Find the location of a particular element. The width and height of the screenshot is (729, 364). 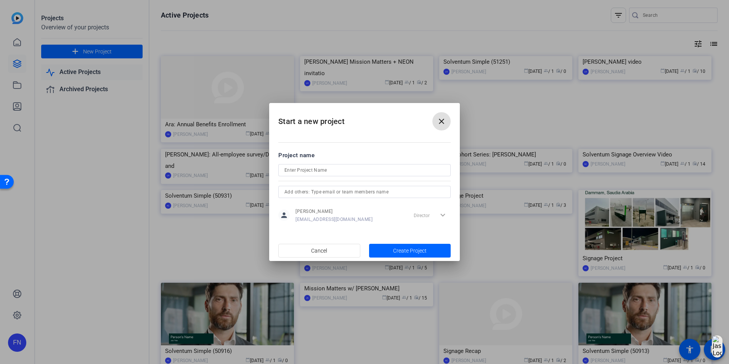

input: Add others: Type email or team members name is located at coordinates (365, 192).